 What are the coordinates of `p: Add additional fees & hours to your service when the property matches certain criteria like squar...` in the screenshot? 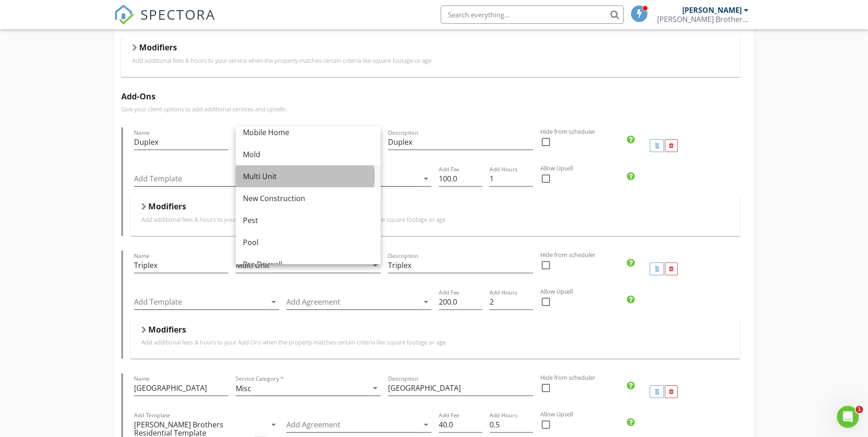 It's located at (431, 61).